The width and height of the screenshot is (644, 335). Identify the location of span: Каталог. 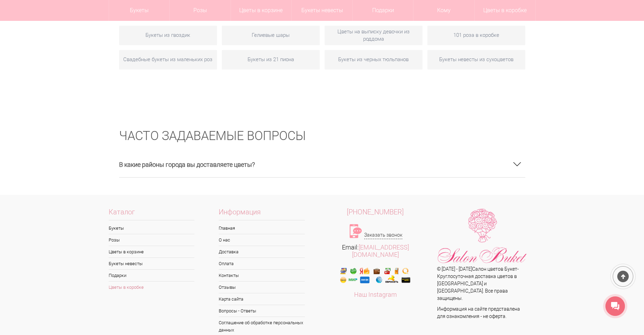
(152, 214).